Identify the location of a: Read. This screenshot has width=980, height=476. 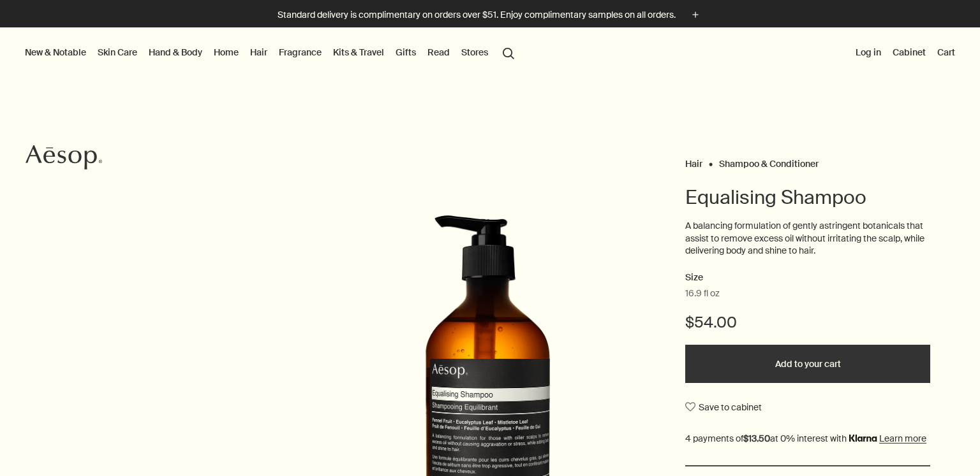
(438, 52).